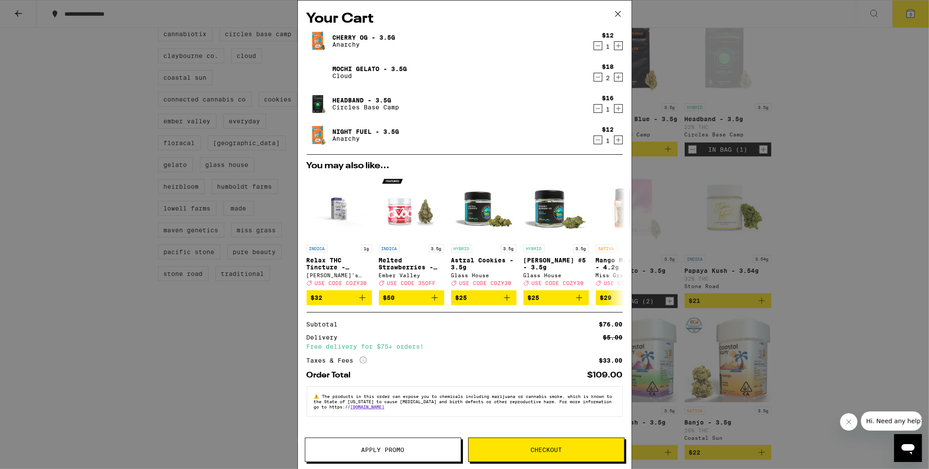 The image size is (929, 469). What do you see at coordinates (332, 375) in the screenshot?
I see `div: Order Total` at bounding box center [332, 375].